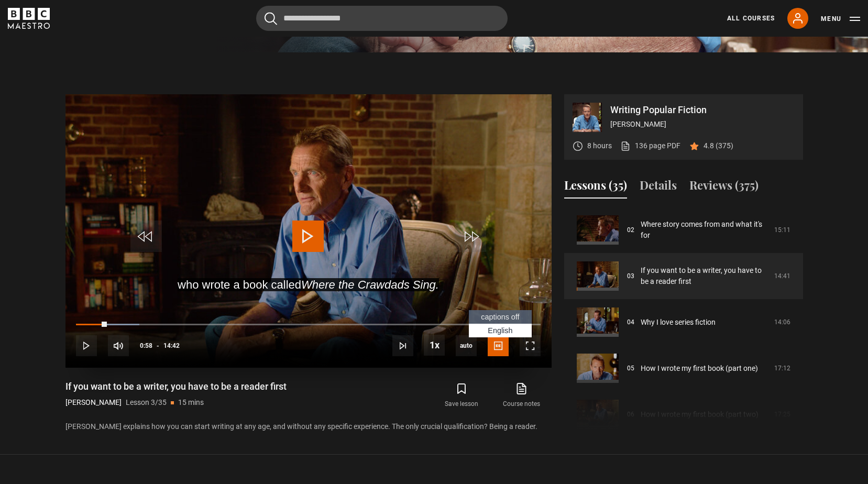  I want to click on video-js: Video Player, so click(309, 231).